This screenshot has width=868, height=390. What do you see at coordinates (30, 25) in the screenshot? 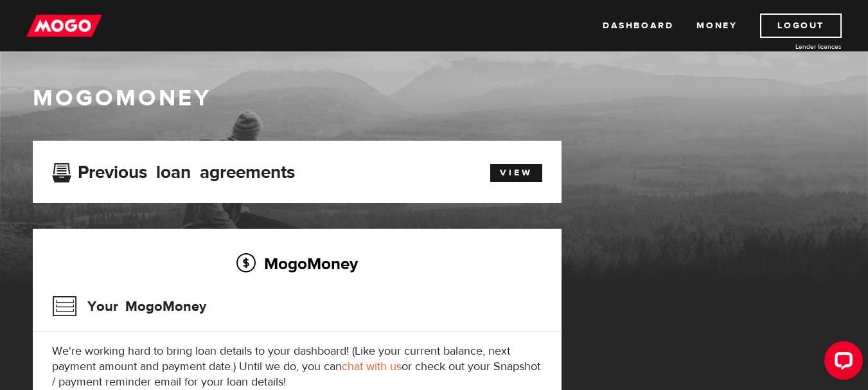
I see `button: Open LiveChat chat widget` at bounding box center [30, 25].